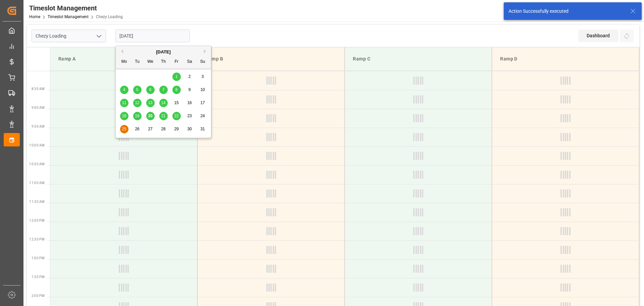 The image size is (644, 306). I want to click on span: 27, so click(150, 129).